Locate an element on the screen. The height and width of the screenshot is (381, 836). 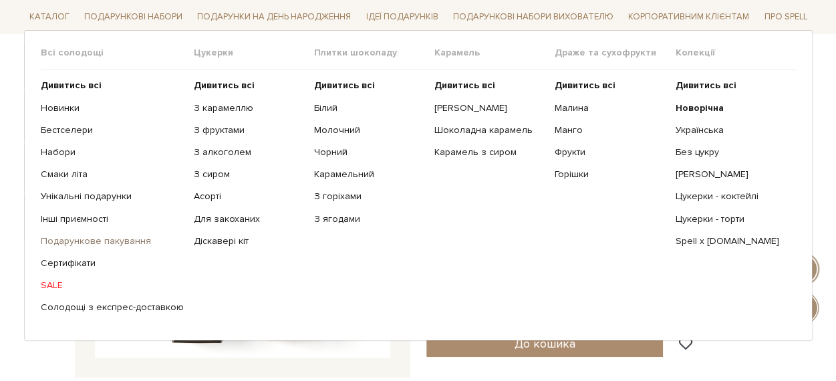
a: З карамеллю is located at coordinates (249, 108).